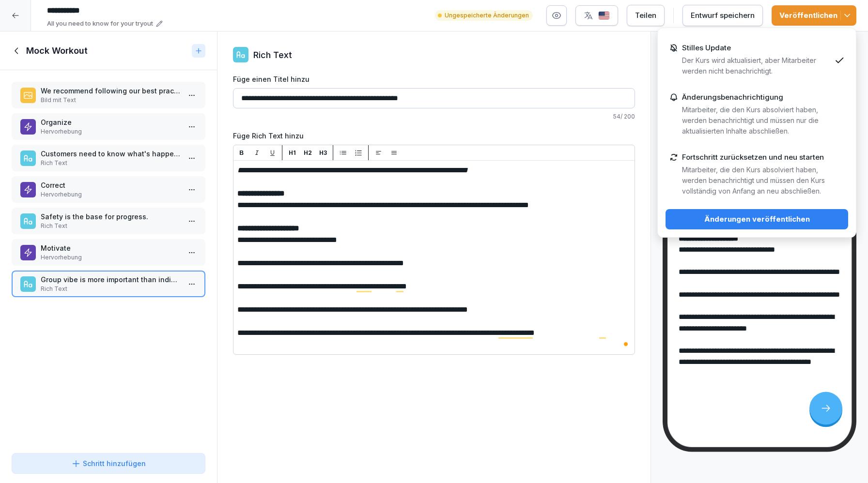 The height and width of the screenshot is (483, 868). I want to click on div: Group vibe is more important than individual progress!Rich Text, so click(108, 283).